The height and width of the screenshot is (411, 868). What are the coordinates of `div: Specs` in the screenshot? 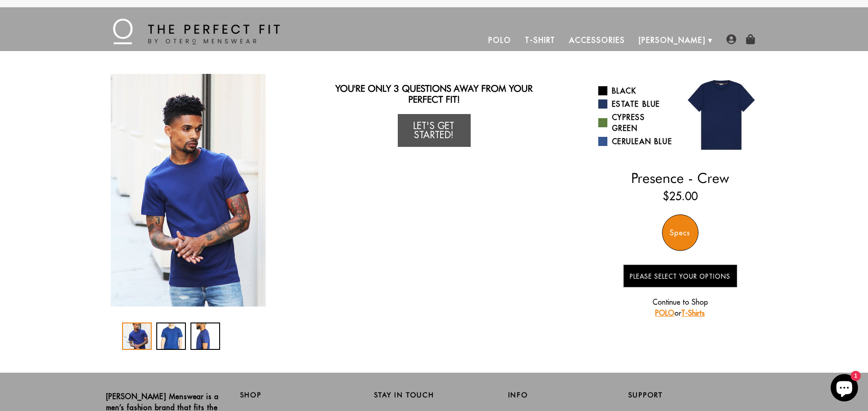 It's located at (681, 232).